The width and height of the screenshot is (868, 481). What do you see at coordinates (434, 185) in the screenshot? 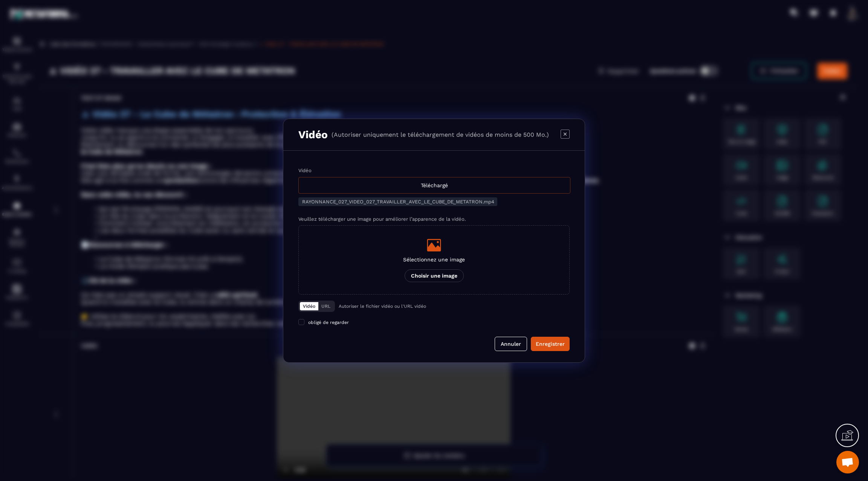
I see `div: Téléchargé` at bounding box center [434, 185].